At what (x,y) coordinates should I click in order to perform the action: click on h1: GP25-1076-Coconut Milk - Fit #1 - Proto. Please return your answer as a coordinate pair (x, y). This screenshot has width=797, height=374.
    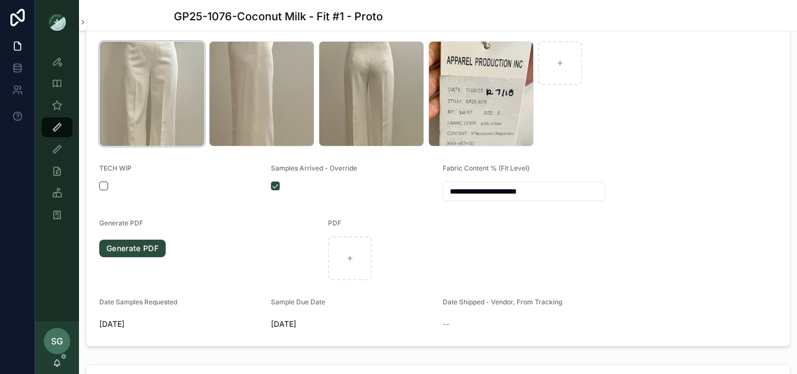
    Looking at the image, I should click on (278, 16).